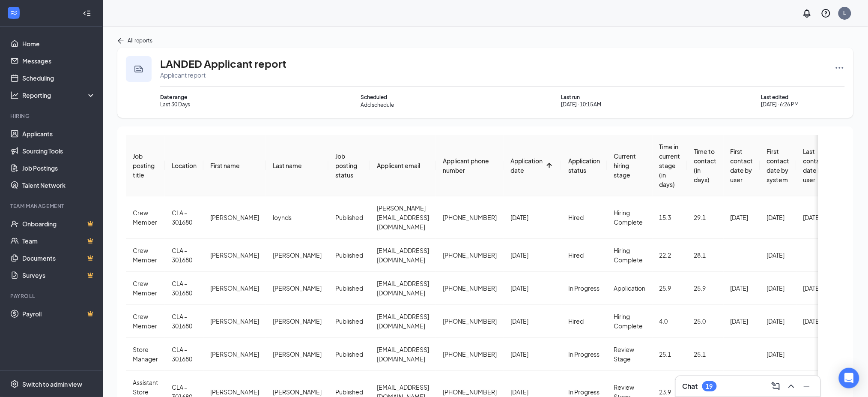 The width and height of the screenshot is (868, 397). Describe the element at coordinates (812, 288) in the screenshot. I see `span: 08/21/2025` at that location.